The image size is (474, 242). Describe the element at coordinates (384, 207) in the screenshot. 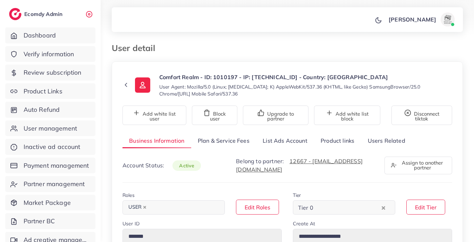

I see `button: Clear Selected` at that location.